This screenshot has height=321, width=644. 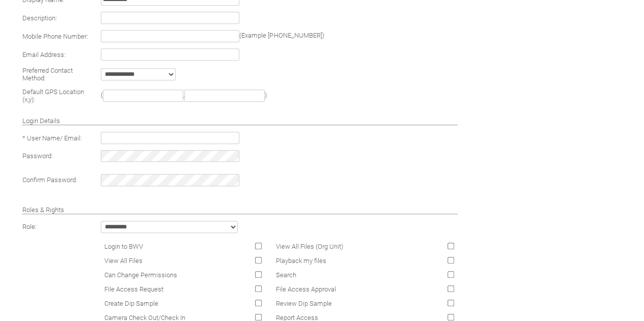 What do you see at coordinates (38, 156) in the screenshot?
I see `span: Password:` at bounding box center [38, 156].